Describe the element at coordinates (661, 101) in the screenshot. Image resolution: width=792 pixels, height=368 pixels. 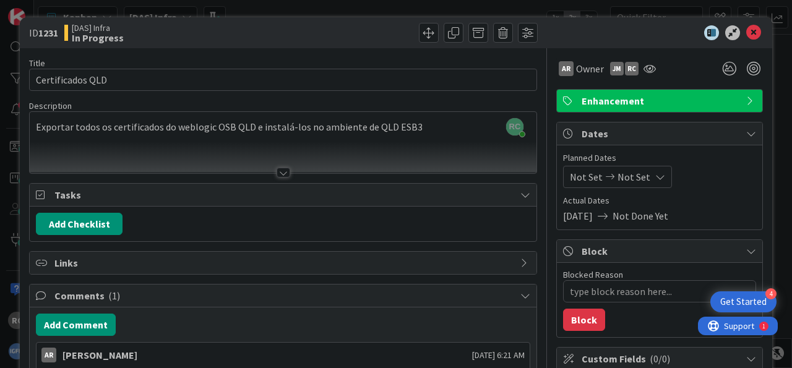
I see `span: Enhancement` at that location.